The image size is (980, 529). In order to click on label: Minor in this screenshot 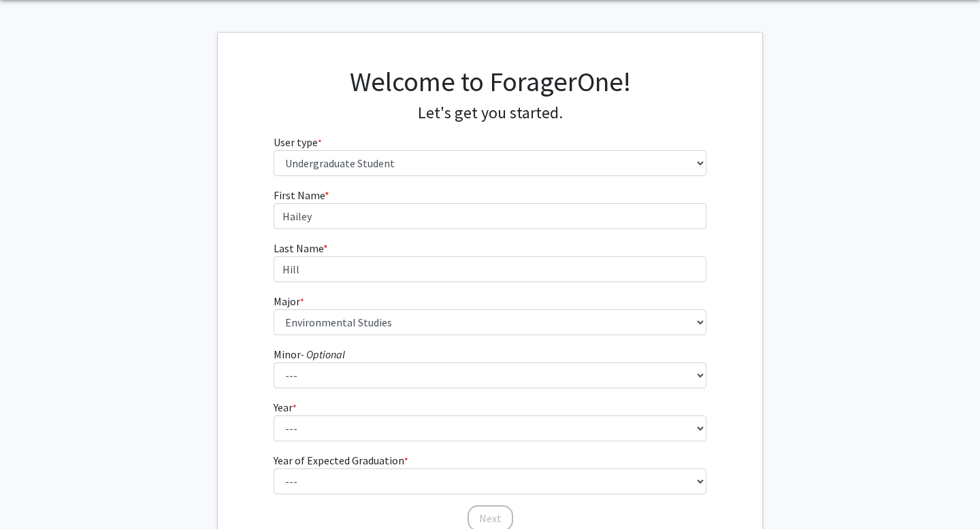, I will do `click(309, 354)`.